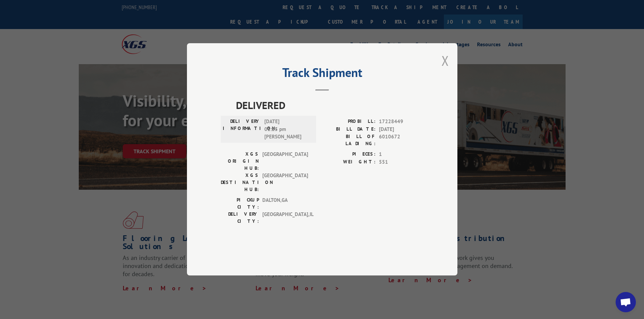  Describe the element at coordinates (401, 162) in the screenshot. I see `span: 551` at that location.